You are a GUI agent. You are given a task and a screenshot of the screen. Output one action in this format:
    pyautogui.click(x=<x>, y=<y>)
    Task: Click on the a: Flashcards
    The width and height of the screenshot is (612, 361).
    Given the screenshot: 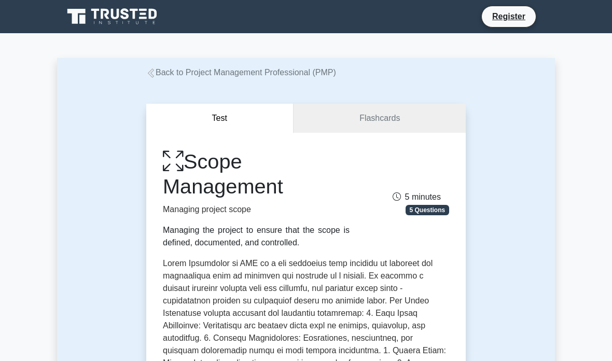 What is the action you would take?
    pyautogui.click(x=379, y=118)
    